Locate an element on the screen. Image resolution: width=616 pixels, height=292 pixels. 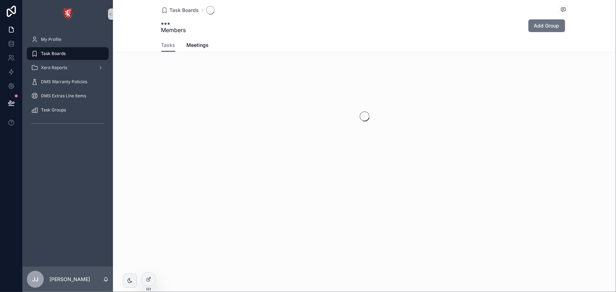
div: scrollable content is located at coordinates (68, 83).